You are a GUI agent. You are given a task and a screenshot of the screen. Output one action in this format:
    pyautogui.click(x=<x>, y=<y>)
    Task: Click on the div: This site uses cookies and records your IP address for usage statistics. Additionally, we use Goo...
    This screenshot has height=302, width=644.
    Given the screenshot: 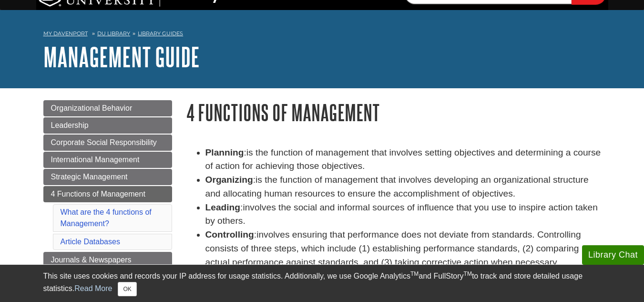 What is the action you would take?
    pyautogui.click(x=322, y=283)
    